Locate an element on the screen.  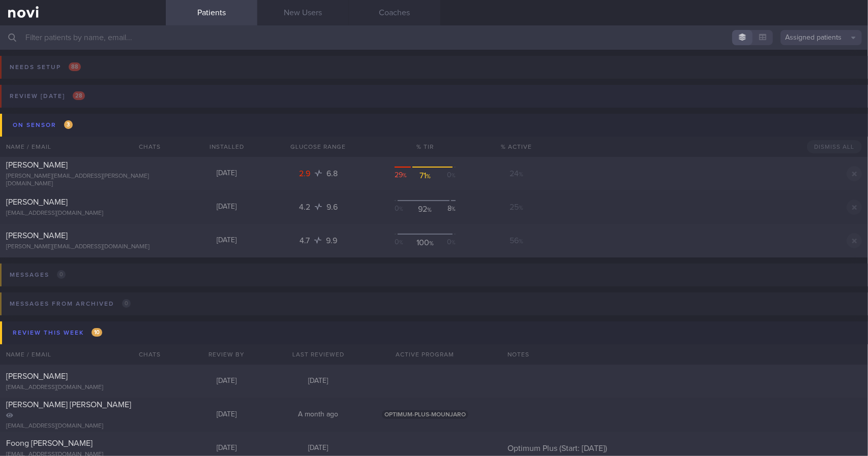
div: Glucose Range is located at coordinates (318, 147).